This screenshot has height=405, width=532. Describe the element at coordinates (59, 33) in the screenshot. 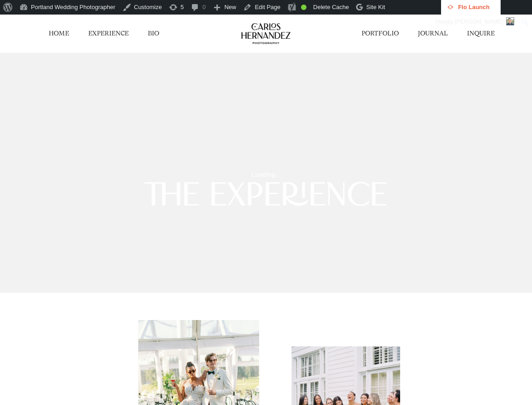

I see `a: HOME` at that location.